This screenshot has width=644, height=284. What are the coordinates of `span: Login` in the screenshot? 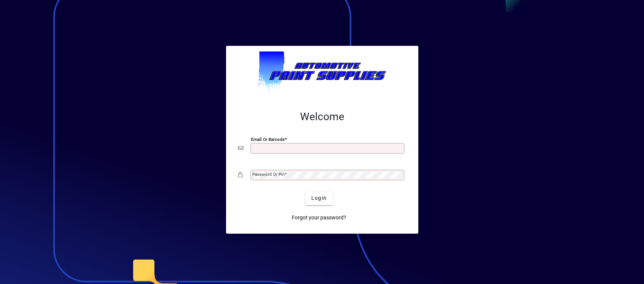 It's located at (319, 198).